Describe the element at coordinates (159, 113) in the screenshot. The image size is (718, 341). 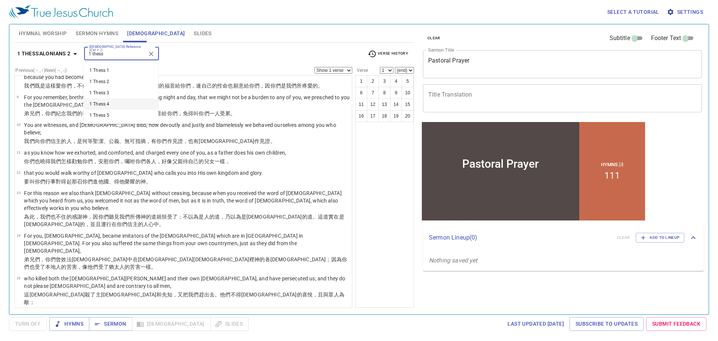
I see `wg2257: 辛苦` at that location.